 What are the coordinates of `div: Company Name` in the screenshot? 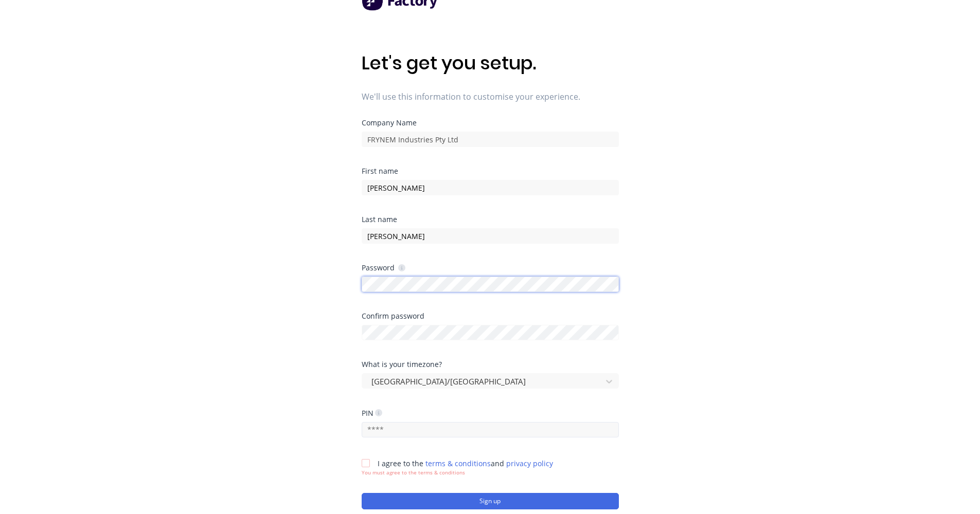 It's located at (490, 123).